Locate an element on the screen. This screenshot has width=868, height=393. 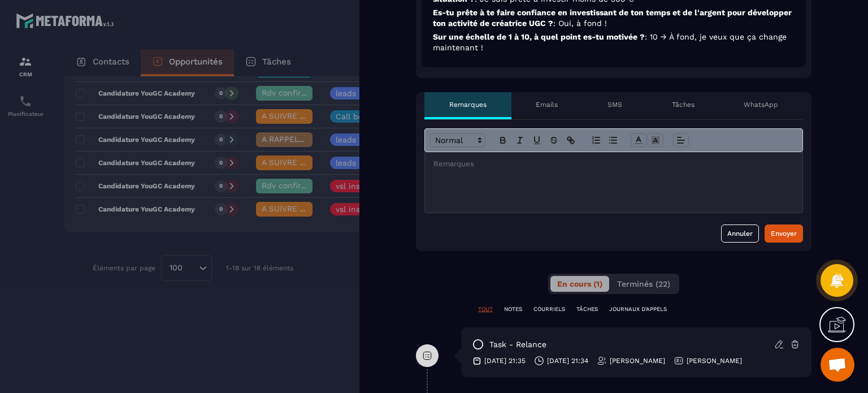
p: TÂCHES is located at coordinates (587, 309).